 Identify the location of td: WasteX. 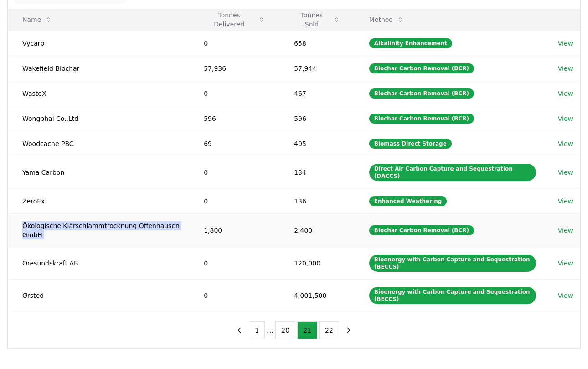
(99, 93).